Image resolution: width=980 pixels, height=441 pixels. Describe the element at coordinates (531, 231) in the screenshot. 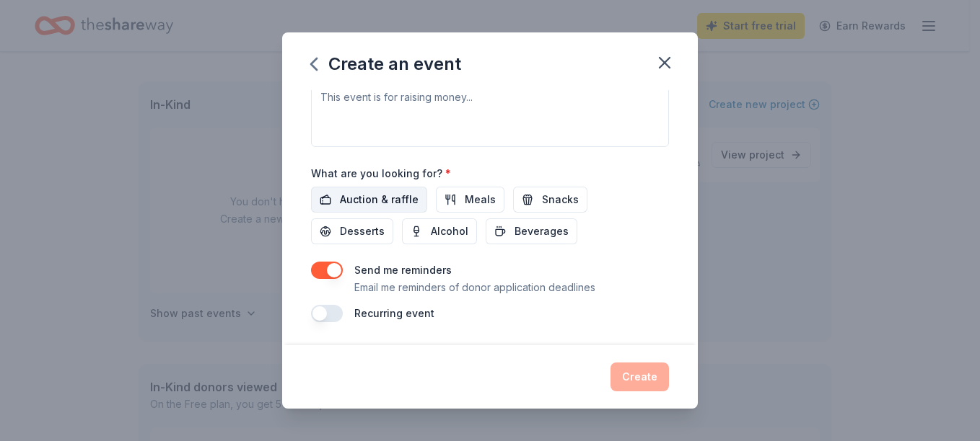

I see `button: Beverages` at that location.